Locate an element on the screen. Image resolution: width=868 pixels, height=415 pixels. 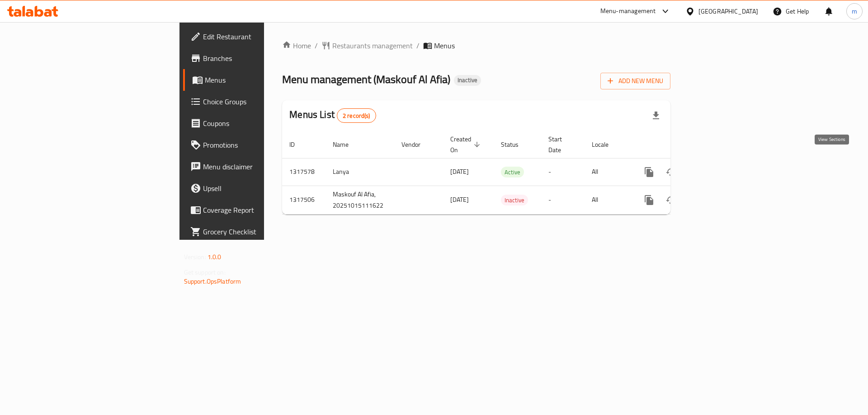
span: Vendor is located at coordinates (417, 145).